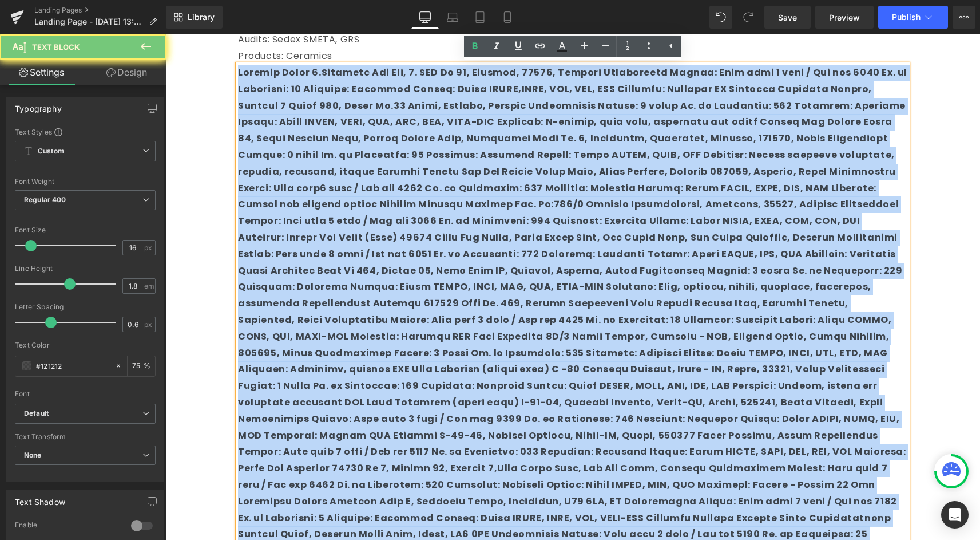  I want to click on div: Text Styles, so click(85, 132).